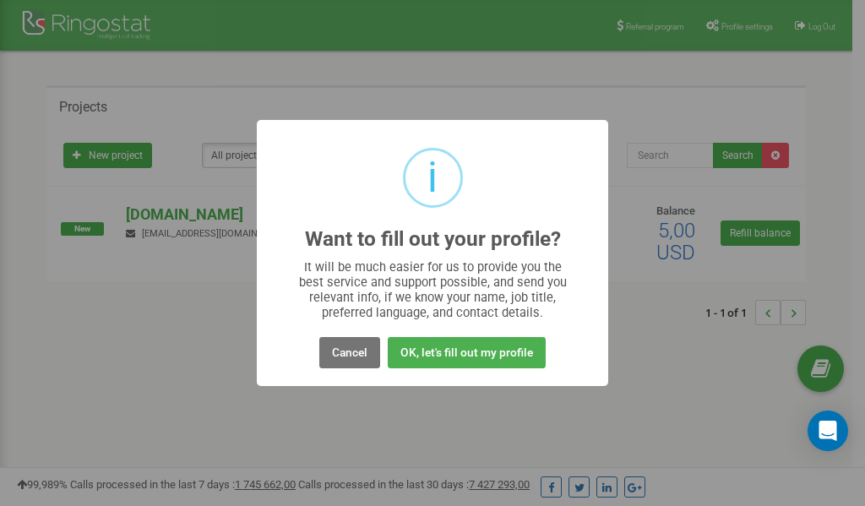 The height and width of the screenshot is (506, 865). What do you see at coordinates (466, 352) in the screenshot?
I see `button: OK, let's fill out my profile` at bounding box center [466, 352].